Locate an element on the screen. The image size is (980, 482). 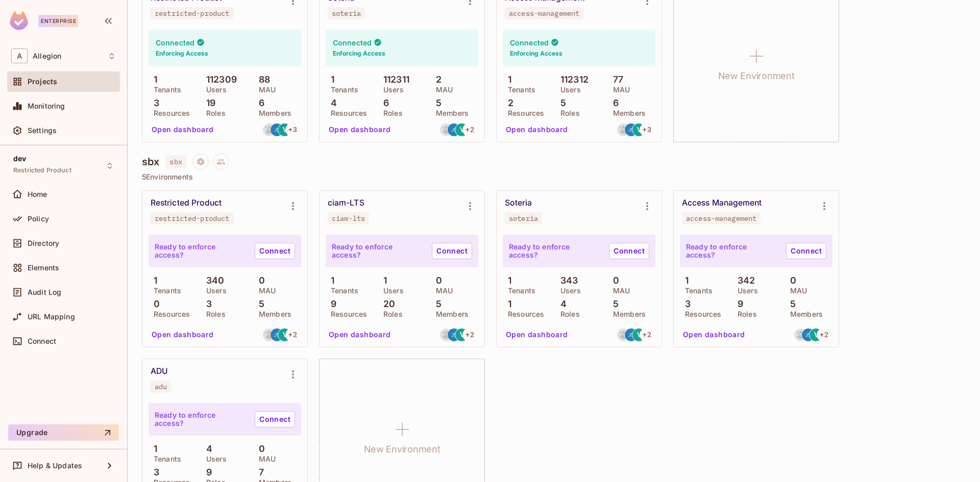
span: Directory is located at coordinates (43, 244).